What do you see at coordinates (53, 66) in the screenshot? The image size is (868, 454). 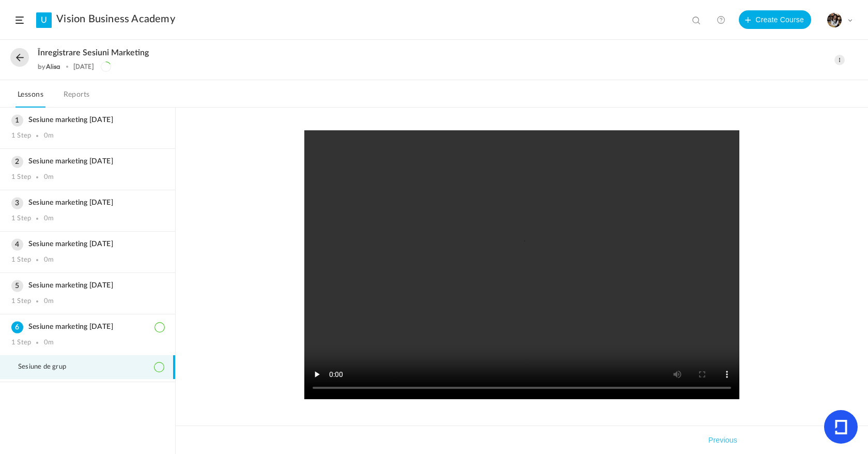 I see `a: Alisa` at bounding box center [53, 66].